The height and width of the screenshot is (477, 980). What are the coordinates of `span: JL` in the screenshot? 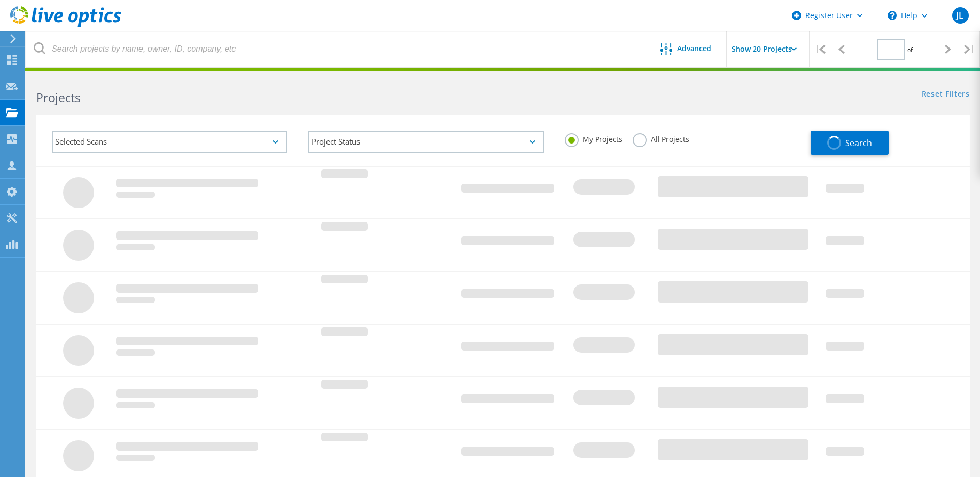 It's located at (960, 16).